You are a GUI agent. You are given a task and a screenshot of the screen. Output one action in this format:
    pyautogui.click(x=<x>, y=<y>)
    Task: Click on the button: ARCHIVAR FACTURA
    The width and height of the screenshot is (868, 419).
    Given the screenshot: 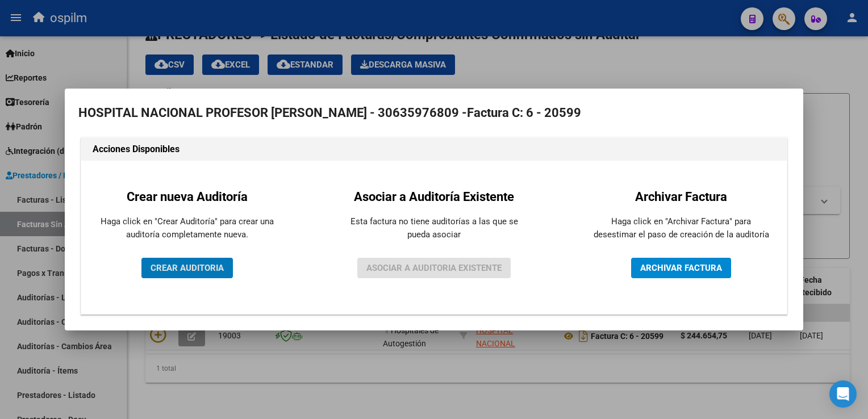 What is the action you would take?
    pyautogui.click(x=680, y=268)
    